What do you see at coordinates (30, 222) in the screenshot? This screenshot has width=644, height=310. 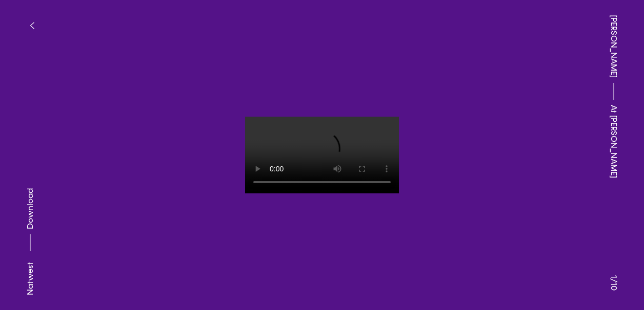 I see `button: Download asset` at bounding box center [30, 222].